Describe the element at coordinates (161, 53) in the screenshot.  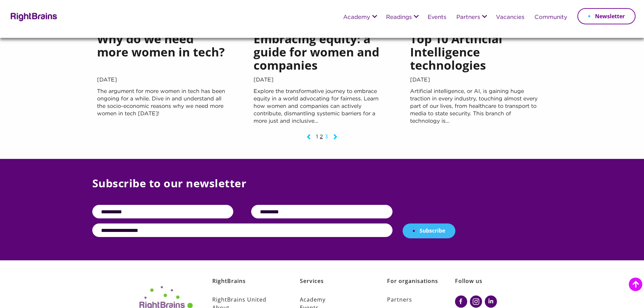
I see `h5: Why do we need more women in tech?` at that location.